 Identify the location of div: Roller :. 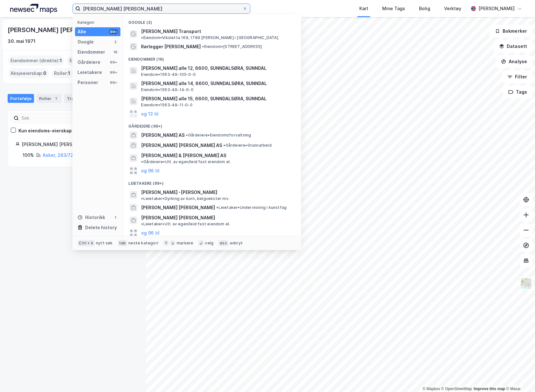
(62, 74).